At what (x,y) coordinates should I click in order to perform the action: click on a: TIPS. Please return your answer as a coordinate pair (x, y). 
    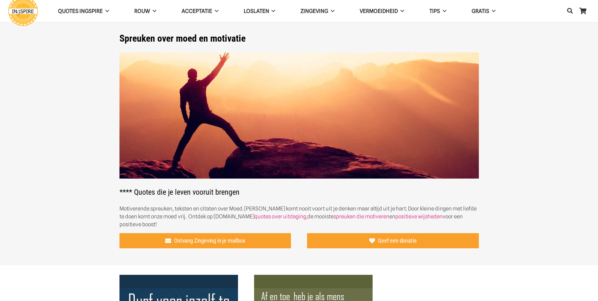
    Looking at the image, I should click on (438, 11).